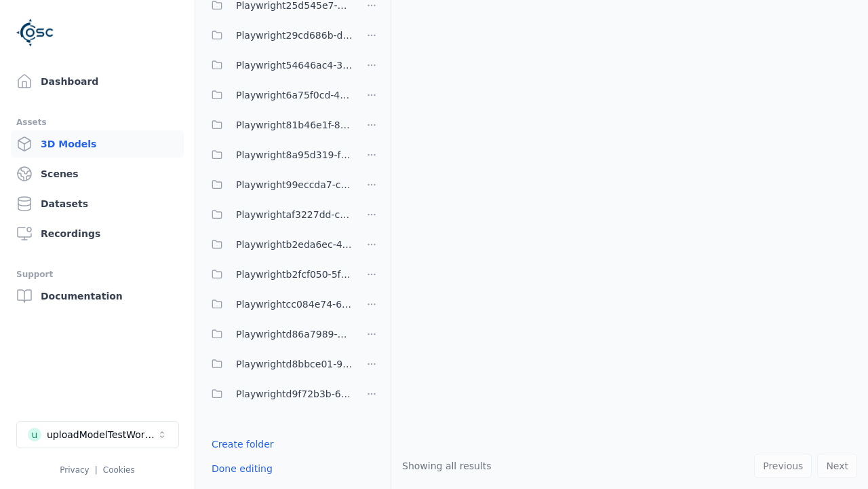 This screenshot has width=868, height=489. What do you see at coordinates (278, 185) in the screenshot?
I see `button: Playwright99eccda7-cb0a-4e38-9e00-3a40ae80a22c` at bounding box center [278, 185].